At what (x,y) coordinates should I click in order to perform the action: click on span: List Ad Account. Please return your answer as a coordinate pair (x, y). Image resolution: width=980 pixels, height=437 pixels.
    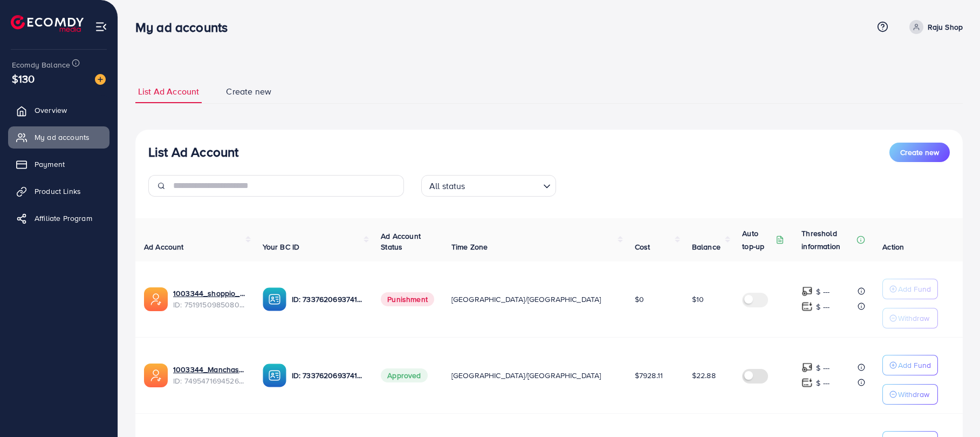
    Looking at the image, I should click on (168, 91).